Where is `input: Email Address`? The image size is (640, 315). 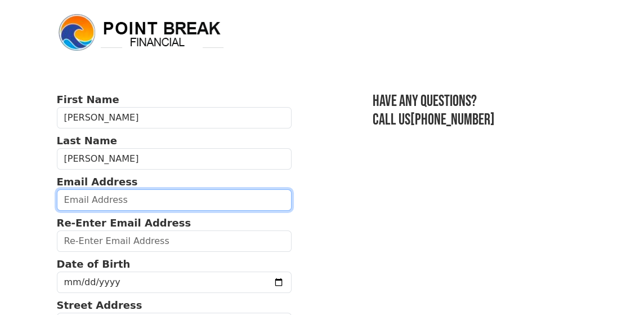 input: Email Address is located at coordinates (174, 200).